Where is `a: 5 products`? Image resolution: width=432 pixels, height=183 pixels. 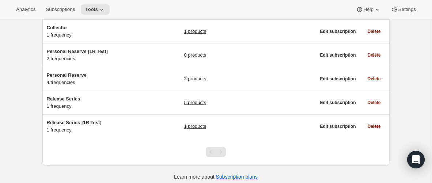 a: 5 products is located at coordinates (195, 103).